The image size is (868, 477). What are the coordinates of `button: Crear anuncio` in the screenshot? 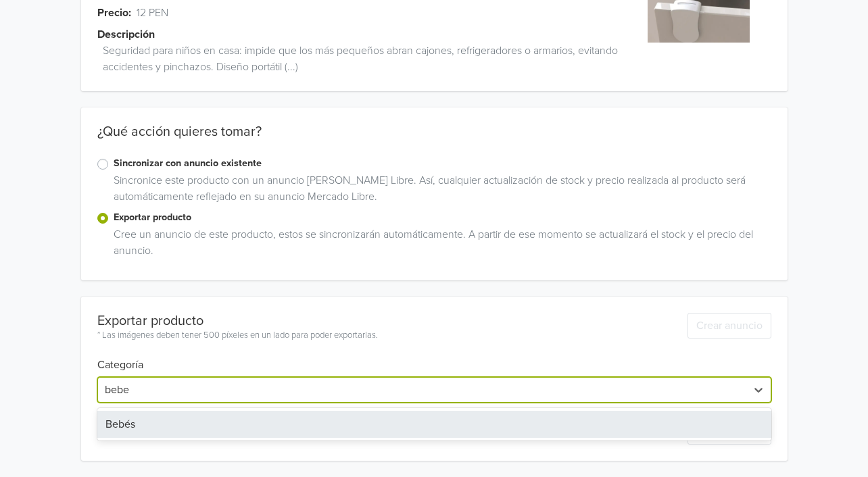 It's located at (729, 326).